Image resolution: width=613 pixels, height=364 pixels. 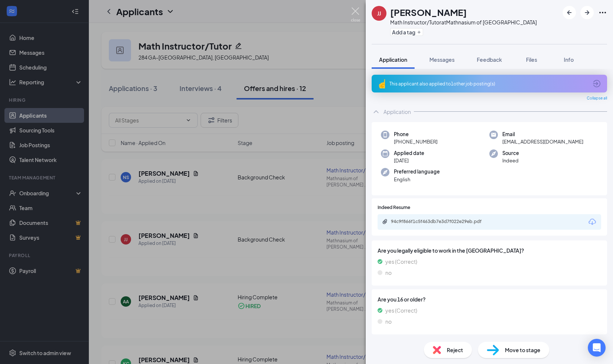 I want to click on svg: ArrowCircle, so click(x=597, y=83).